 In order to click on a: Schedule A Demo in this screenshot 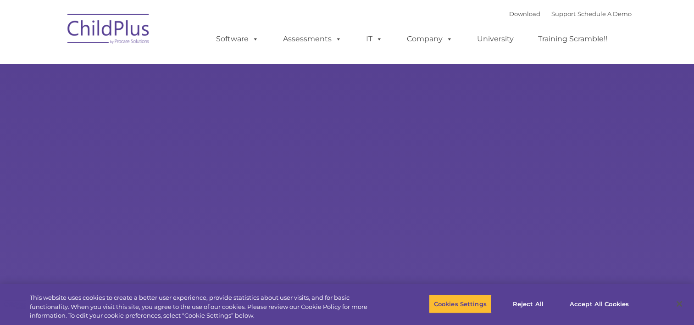, I will do `click(605, 14)`.